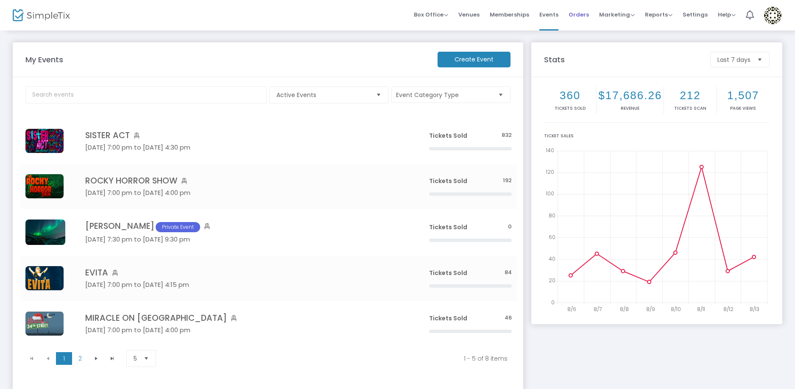  I want to click on span: Go to the last page, so click(112, 359).